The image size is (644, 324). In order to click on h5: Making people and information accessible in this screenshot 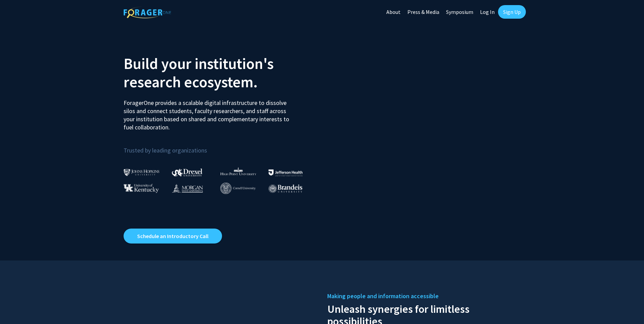, I will do `click(424, 296)`.